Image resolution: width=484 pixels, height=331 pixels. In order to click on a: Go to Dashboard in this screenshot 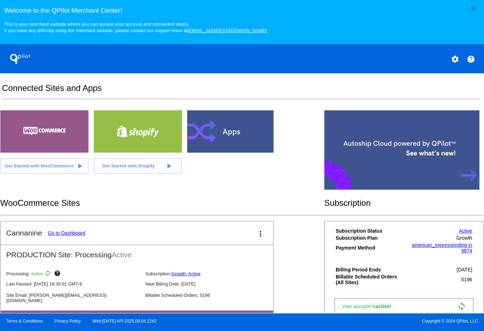, I will do `click(66, 233)`.